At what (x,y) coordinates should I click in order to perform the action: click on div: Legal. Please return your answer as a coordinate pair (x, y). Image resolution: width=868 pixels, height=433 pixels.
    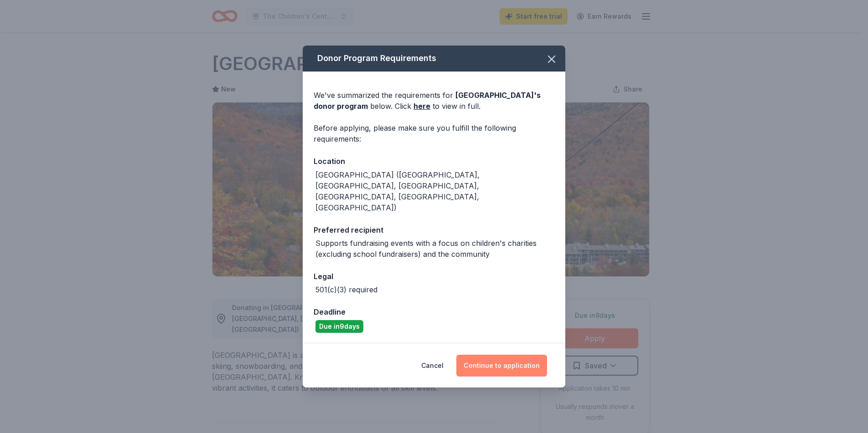
    Looking at the image, I should click on (434, 276).